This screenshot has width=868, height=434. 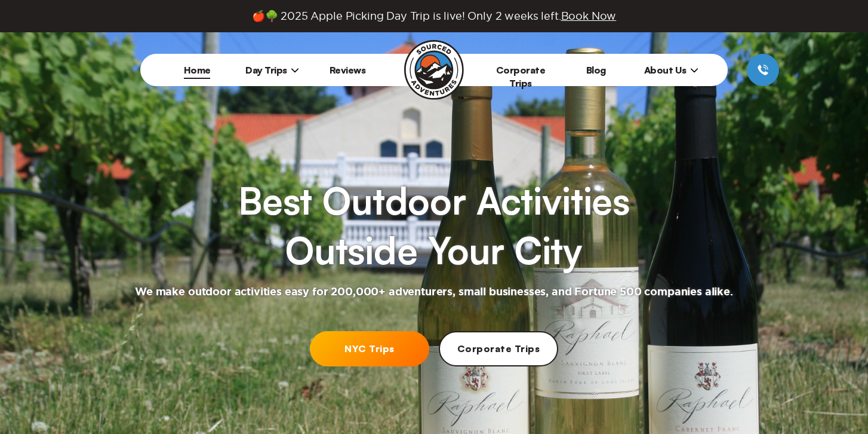 What do you see at coordinates (370, 348) in the screenshot?
I see `a: NYC Trips` at bounding box center [370, 348].